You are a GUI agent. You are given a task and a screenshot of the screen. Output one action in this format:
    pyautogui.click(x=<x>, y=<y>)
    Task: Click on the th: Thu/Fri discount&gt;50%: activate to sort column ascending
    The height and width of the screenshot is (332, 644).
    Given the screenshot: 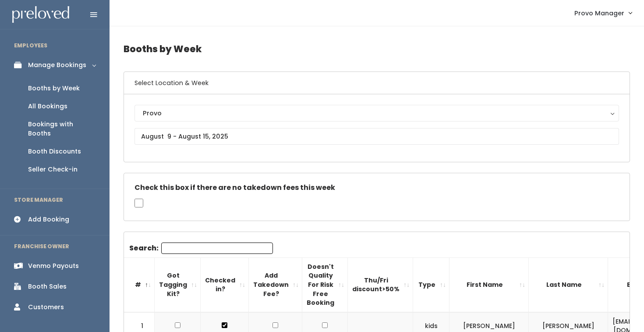 What is the action you would take?
    pyautogui.click(x=380, y=284)
    